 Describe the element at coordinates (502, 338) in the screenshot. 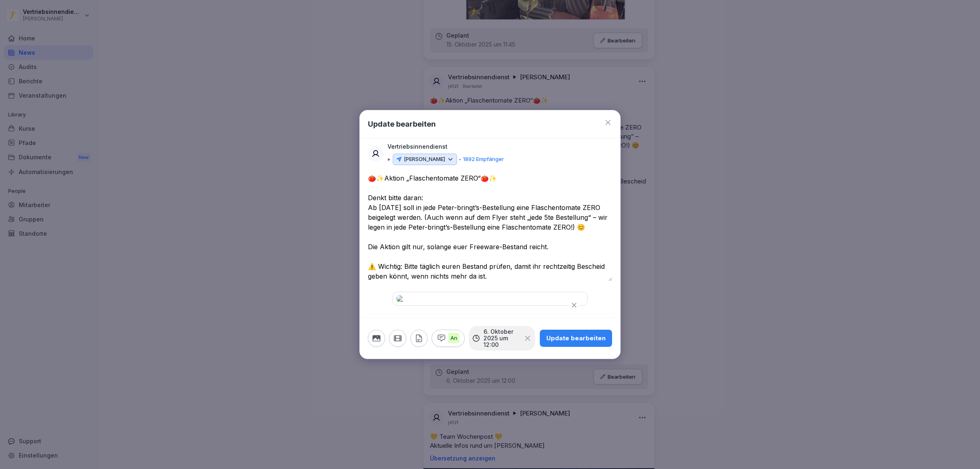

I see `p: 6. Oktober 2025 um 12:00` at that location.